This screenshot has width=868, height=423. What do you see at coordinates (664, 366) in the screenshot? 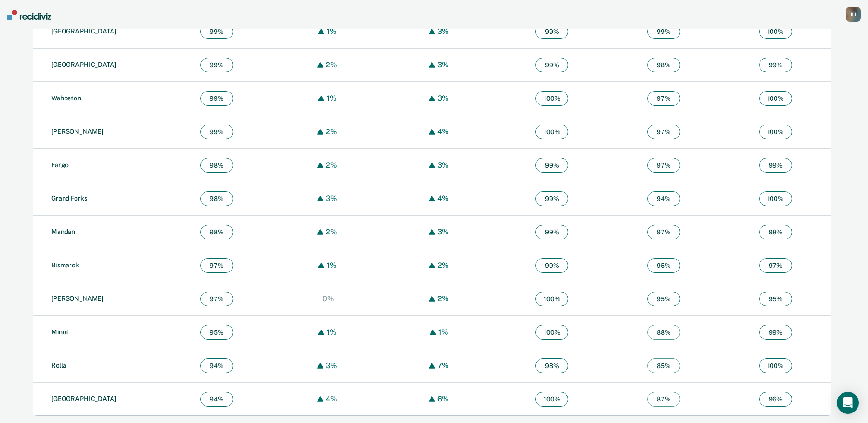
I see `span: 85 %` at bounding box center [664, 366].